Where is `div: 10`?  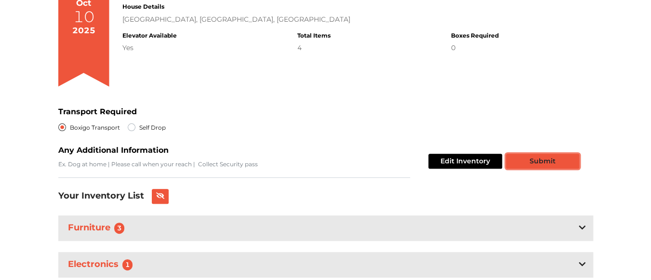
div: 10 is located at coordinates (84, 17).